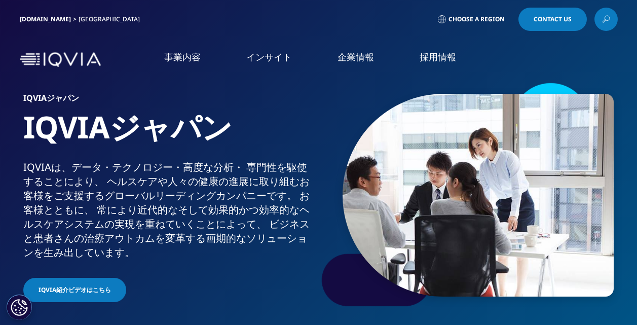 This screenshot has height=325, width=637. Describe the element at coordinates (75, 290) in the screenshot. I see `a: IQVIA紹介ビデオはこちら` at that location.